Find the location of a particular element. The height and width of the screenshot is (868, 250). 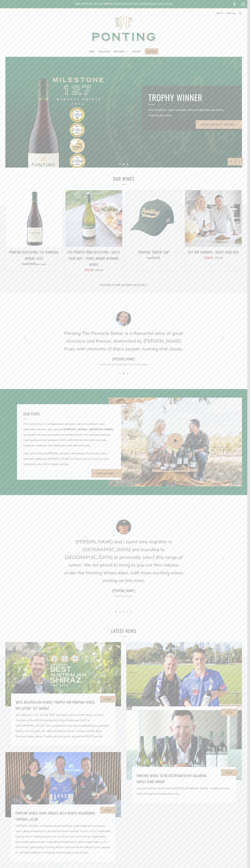

h2: Latest News is located at coordinates (124, 631).